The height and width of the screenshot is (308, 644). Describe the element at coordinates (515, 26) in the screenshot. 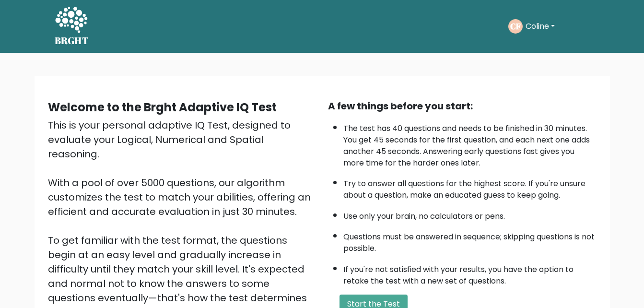

I see `text: CF` at that location.